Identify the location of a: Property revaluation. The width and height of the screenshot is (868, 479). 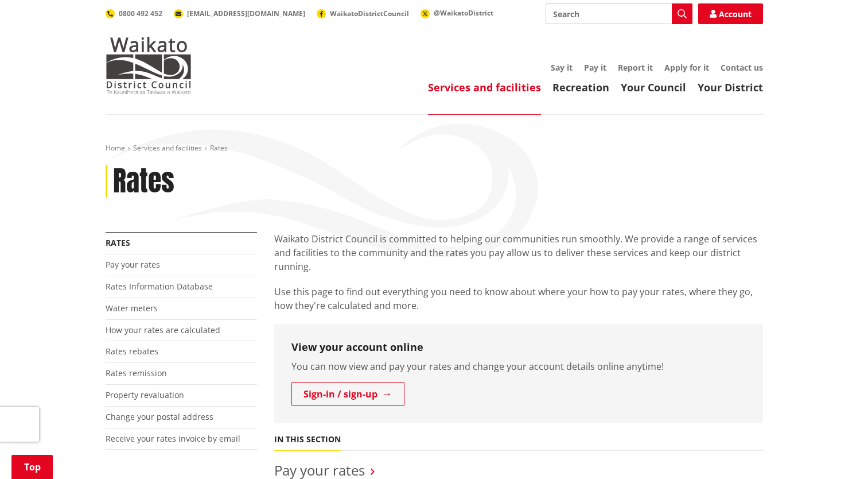
(144, 394).